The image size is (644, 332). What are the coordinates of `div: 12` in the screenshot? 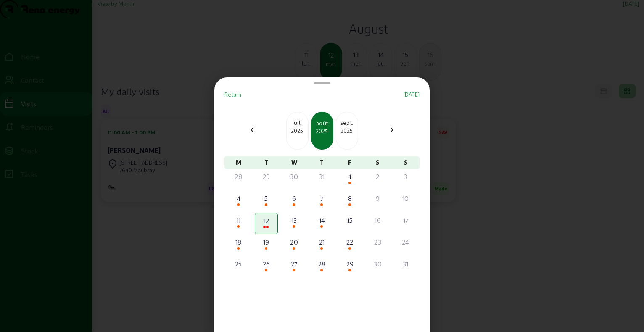 It's located at (266, 220).